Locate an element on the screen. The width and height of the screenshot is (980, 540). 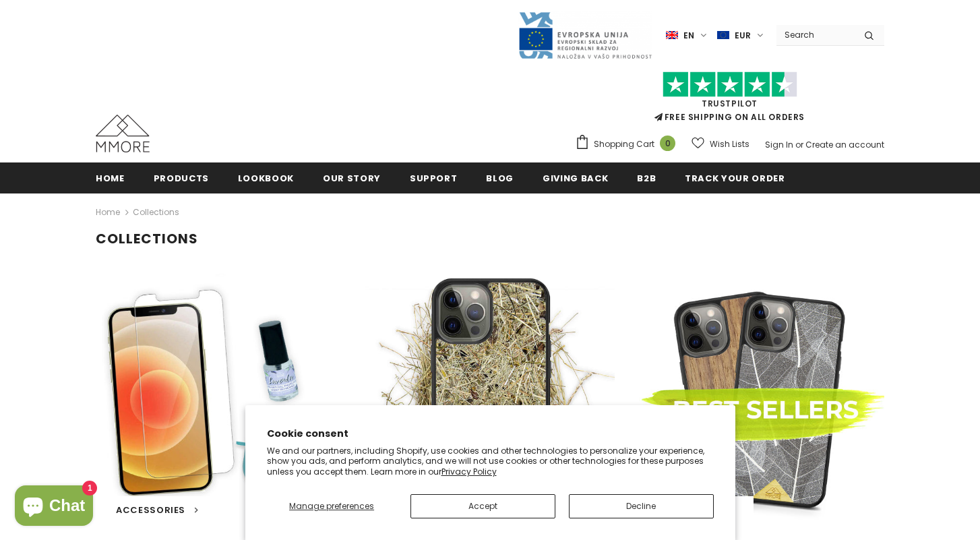
a: Shopping Cart 0 is located at coordinates (628, 144).